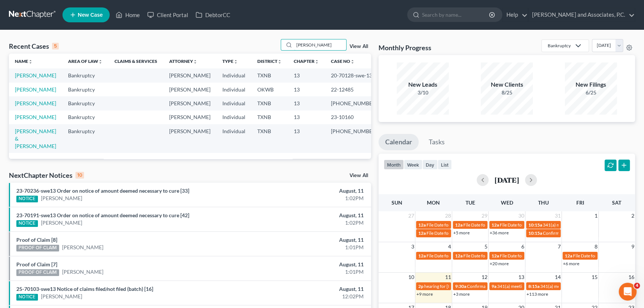  I want to click on td: OKWB, so click(270, 89).